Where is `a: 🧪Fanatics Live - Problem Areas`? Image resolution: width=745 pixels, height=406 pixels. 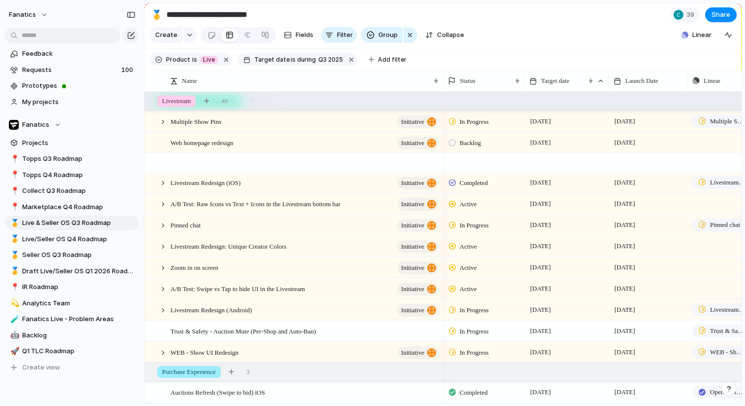
a: 🧪Fanatics Live - Problem Areas is located at coordinates (72, 319).